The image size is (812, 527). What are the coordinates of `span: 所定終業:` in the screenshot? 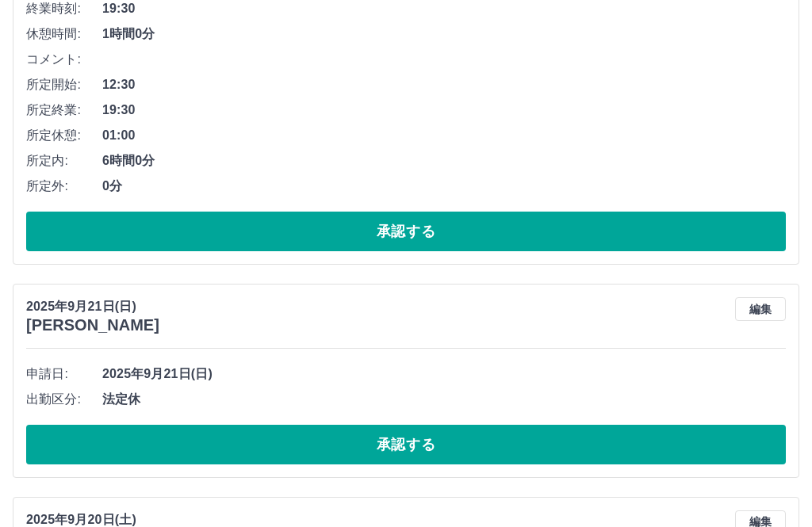 It's located at (64, 110).